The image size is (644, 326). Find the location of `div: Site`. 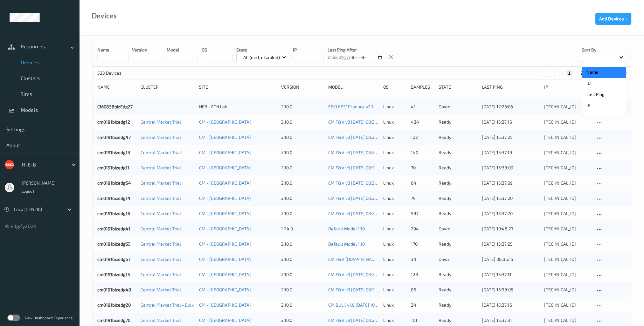

div: Site is located at coordinates (238, 87).